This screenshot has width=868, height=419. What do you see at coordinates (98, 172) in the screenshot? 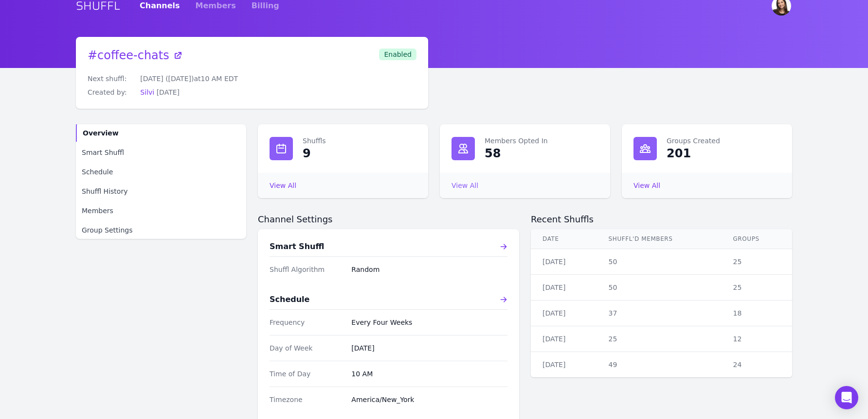
I see `span: Schedule` at bounding box center [98, 172].